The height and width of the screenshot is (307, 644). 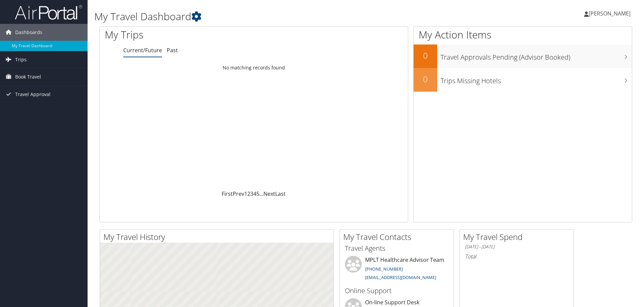 I want to click on span: Travel Approval, so click(x=33, y=94).